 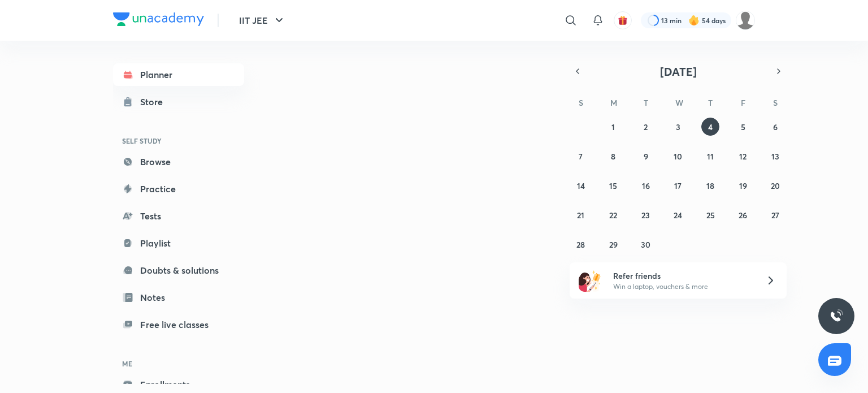 What do you see at coordinates (743, 215) in the screenshot?
I see `abbr: September 26, 2025` at bounding box center [743, 215].